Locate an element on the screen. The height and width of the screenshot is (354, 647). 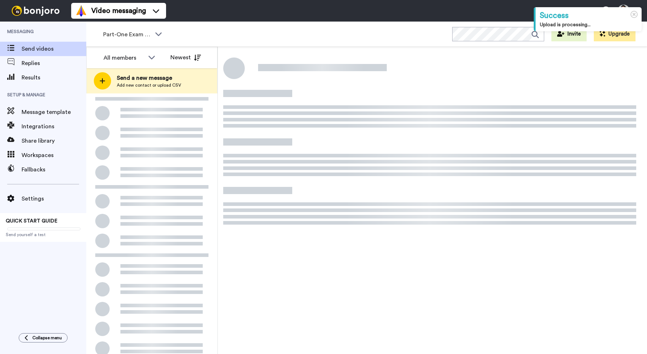
span: Share library is located at coordinates (54, 141).